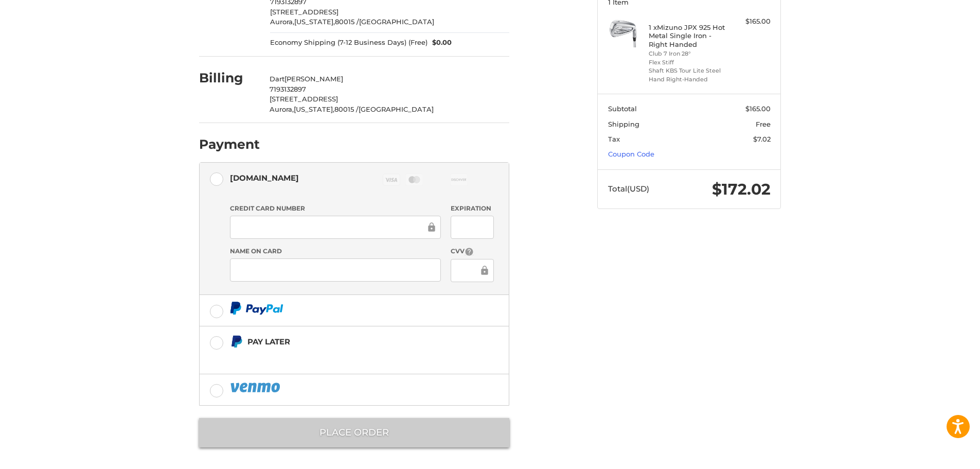 This screenshot has width=980, height=469. What do you see at coordinates (624, 124) in the screenshot?
I see `span: Shipping` at bounding box center [624, 124].